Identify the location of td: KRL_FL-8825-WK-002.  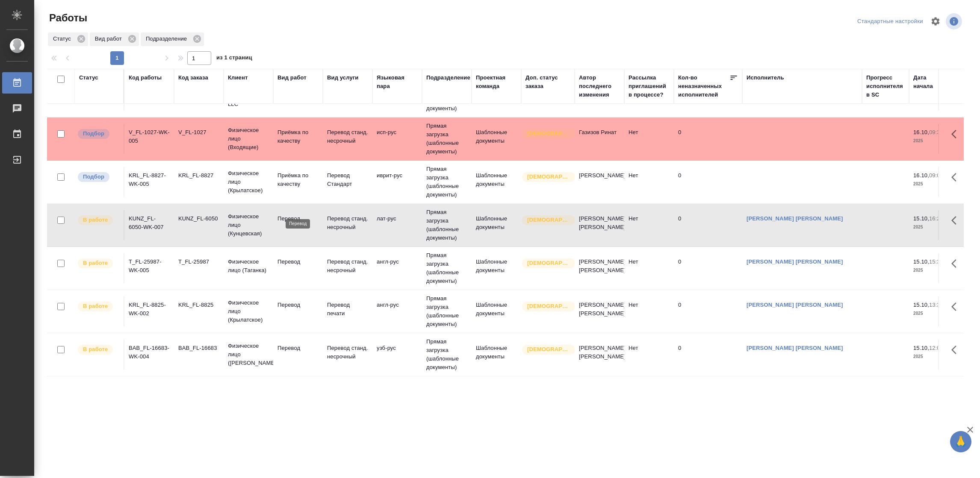
(149, 312).